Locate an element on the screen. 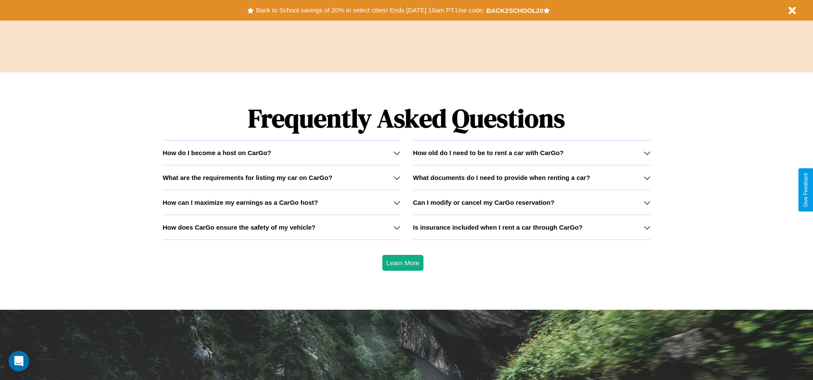 The width and height of the screenshot is (813, 380). b: BACK2SCHOOL20 is located at coordinates (514, 10).